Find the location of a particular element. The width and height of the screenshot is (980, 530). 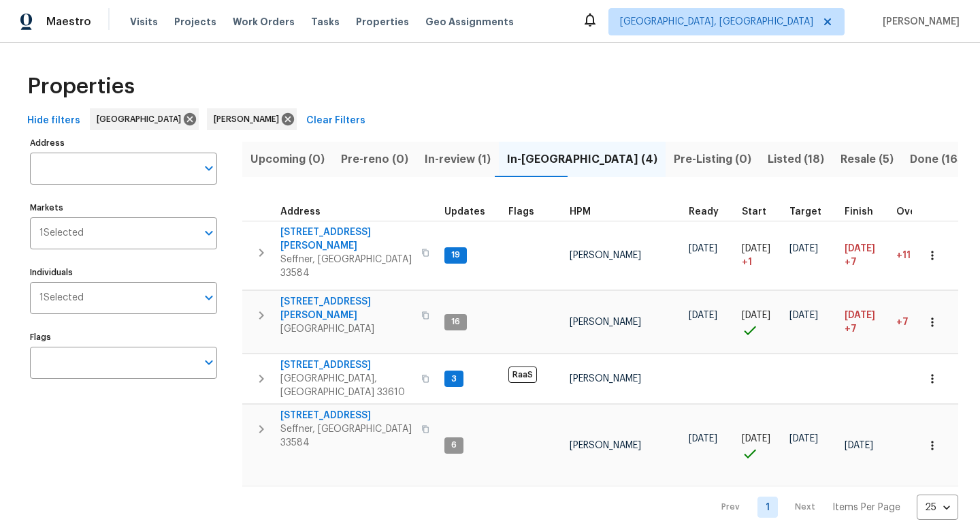

span: Overall is located at coordinates (914, 212).